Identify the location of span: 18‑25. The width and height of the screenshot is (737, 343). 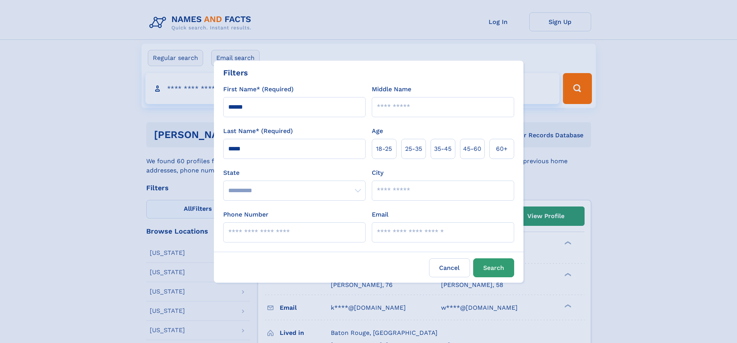
(384, 149).